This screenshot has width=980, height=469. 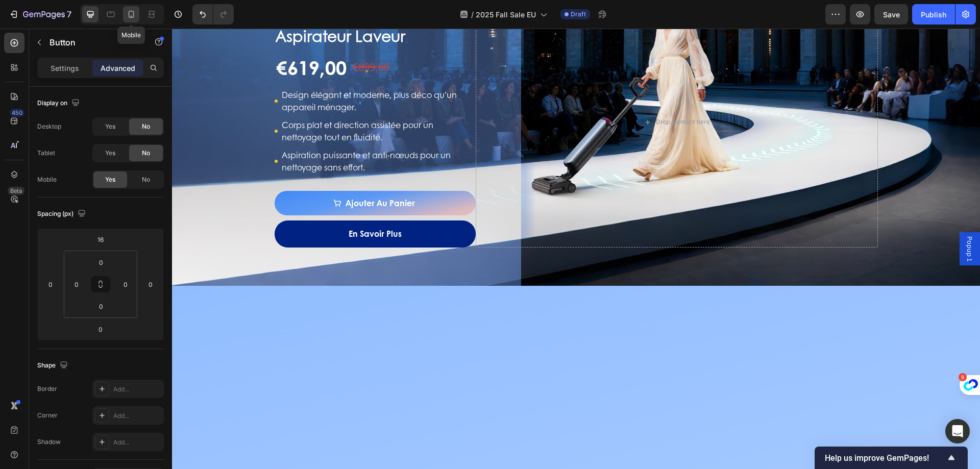 I want to click on div: Spacing (px), so click(x=62, y=214).